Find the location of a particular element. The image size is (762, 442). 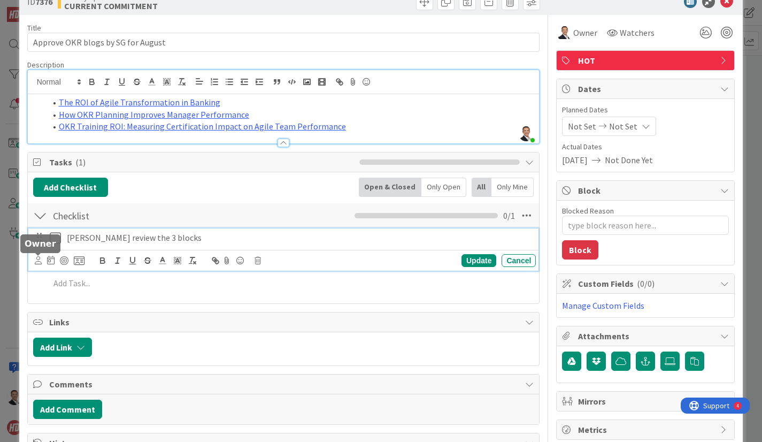

div: All is located at coordinates (481, 187).